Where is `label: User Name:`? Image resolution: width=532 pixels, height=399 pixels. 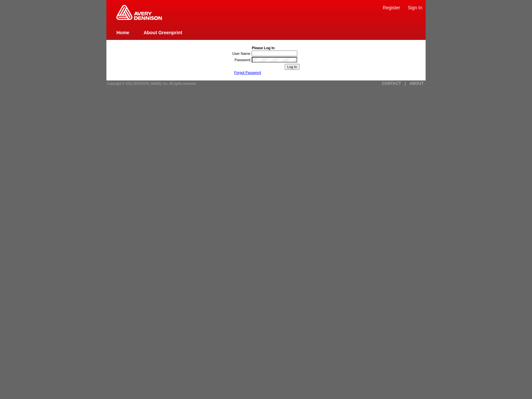 label: User Name: is located at coordinates (242, 53).